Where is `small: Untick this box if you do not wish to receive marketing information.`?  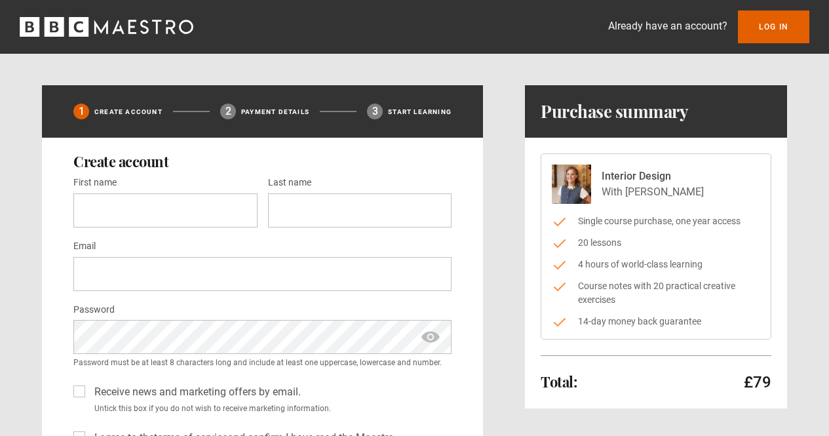 small: Untick this box if you do not wish to receive marketing information. is located at coordinates (270, 408).